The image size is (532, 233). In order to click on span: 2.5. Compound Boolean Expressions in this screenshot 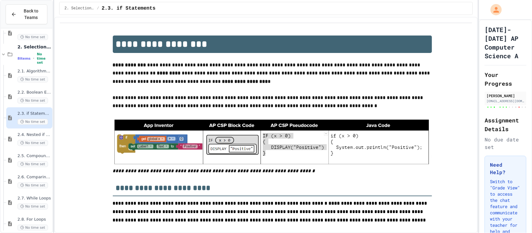, I will do `click(34, 156)`.